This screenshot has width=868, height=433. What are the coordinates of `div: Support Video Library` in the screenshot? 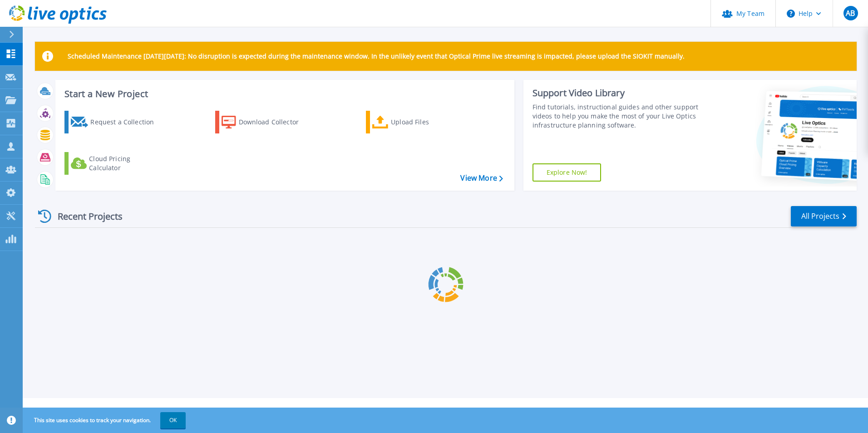 It's located at (618, 93).